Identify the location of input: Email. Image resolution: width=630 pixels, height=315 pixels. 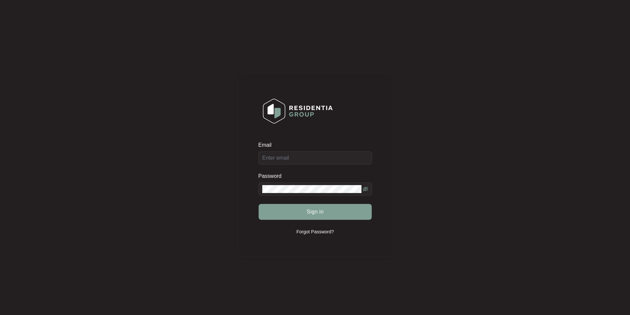
(315, 158).